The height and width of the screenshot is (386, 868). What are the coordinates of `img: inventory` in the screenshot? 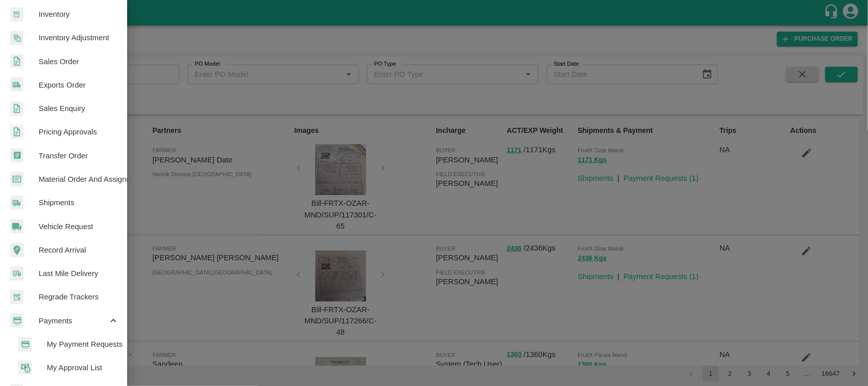 It's located at (16, 37).